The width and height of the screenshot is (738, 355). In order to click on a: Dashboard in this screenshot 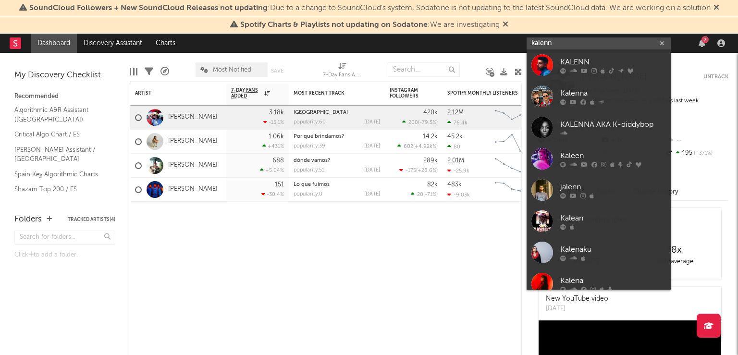, I will do `click(54, 43)`.